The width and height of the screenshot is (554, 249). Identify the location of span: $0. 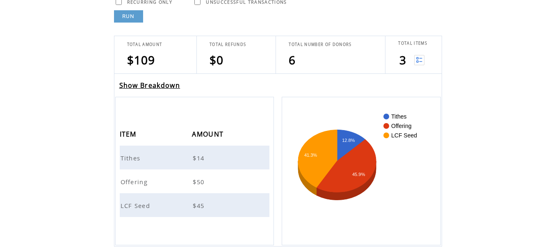
(217, 60).